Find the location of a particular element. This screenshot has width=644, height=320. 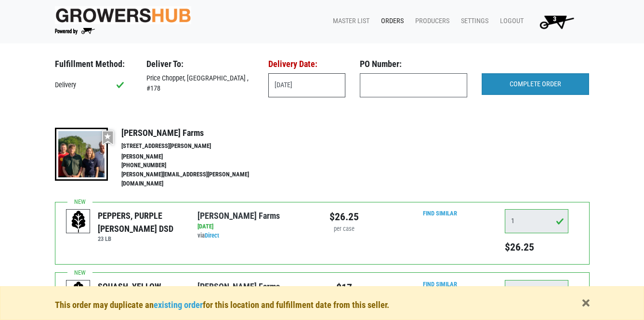

a: Producers is located at coordinates (430, 21).